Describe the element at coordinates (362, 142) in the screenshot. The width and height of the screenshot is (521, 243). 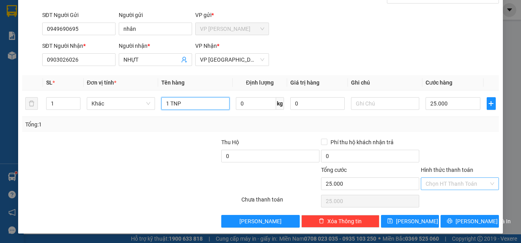
I see `span: Phí thu hộ khách nhận trả` at that location.